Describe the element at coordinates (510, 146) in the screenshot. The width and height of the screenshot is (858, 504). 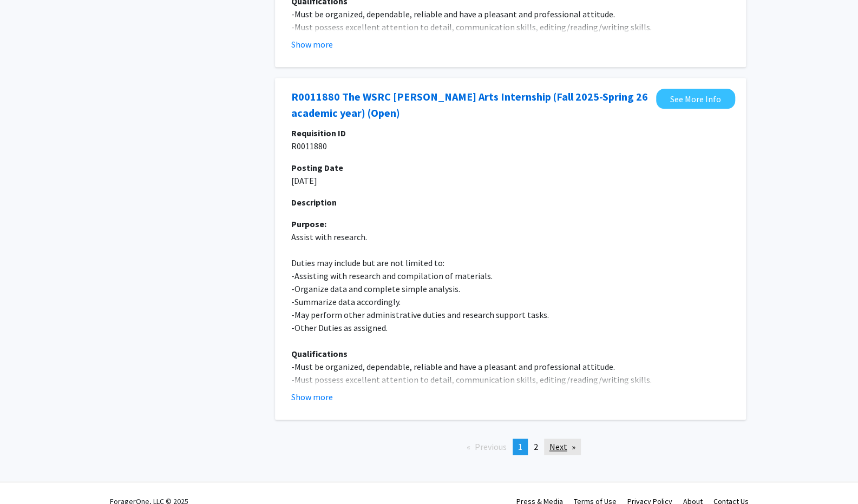
I see `p: R0011880` at that location.